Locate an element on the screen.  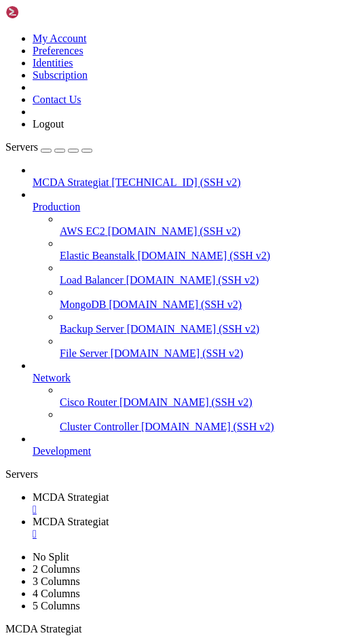
span: Cisco Router is located at coordinates (88, 402).